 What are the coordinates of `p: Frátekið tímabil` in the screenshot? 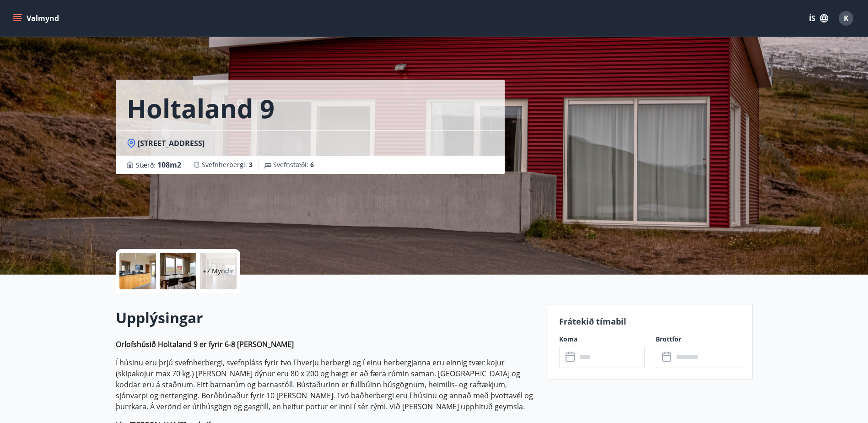 It's located at (650, 322).